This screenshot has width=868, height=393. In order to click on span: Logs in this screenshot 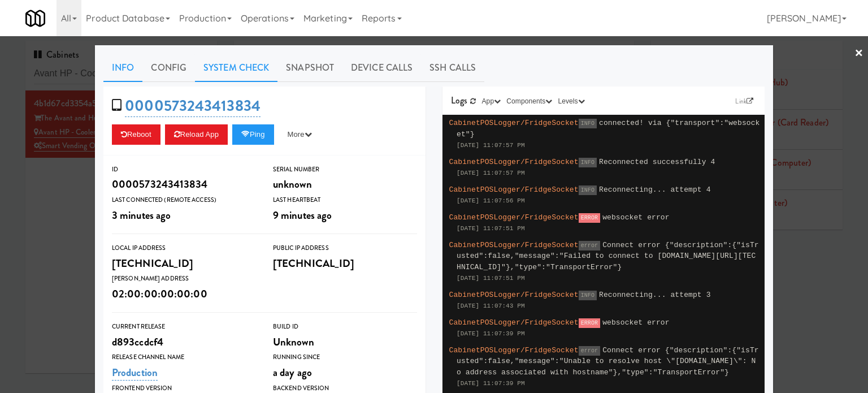, I will do `click(459, 100)`.